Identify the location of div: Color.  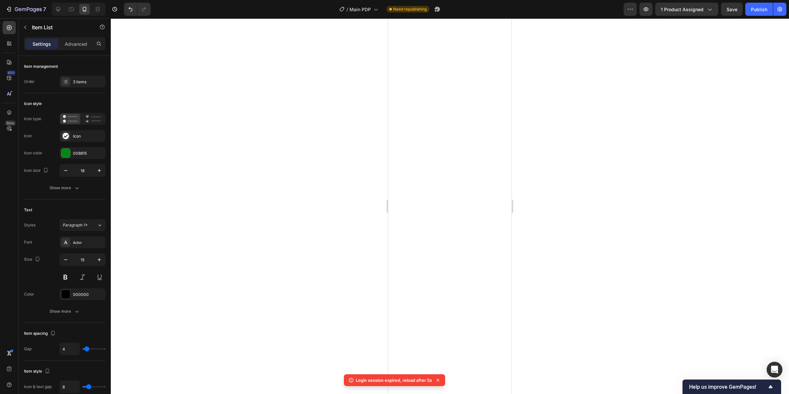
(29, 294).